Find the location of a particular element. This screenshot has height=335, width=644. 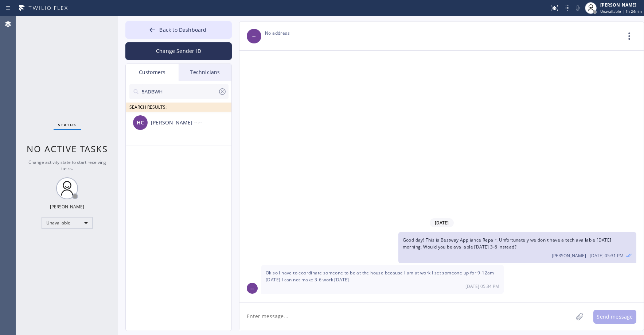

input: Search is located at coordinates (179, 92).